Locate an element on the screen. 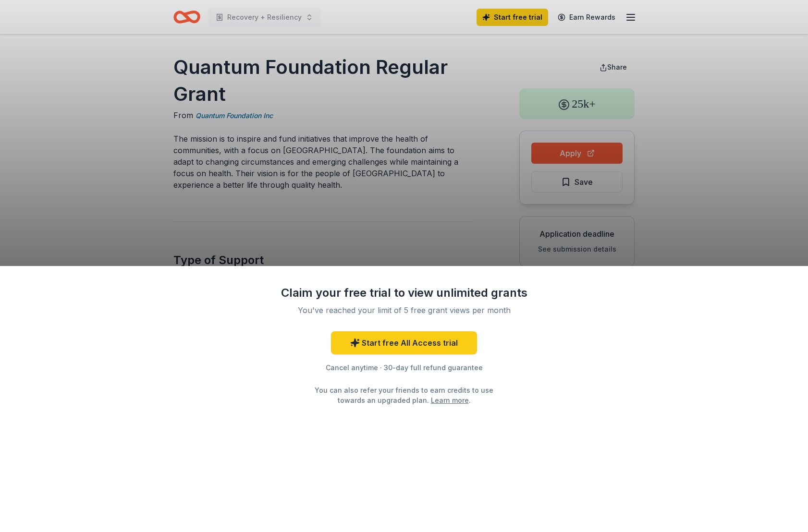 The image size is (808, 532). a: Start free All Access trial is located at coordinates (404, 343).